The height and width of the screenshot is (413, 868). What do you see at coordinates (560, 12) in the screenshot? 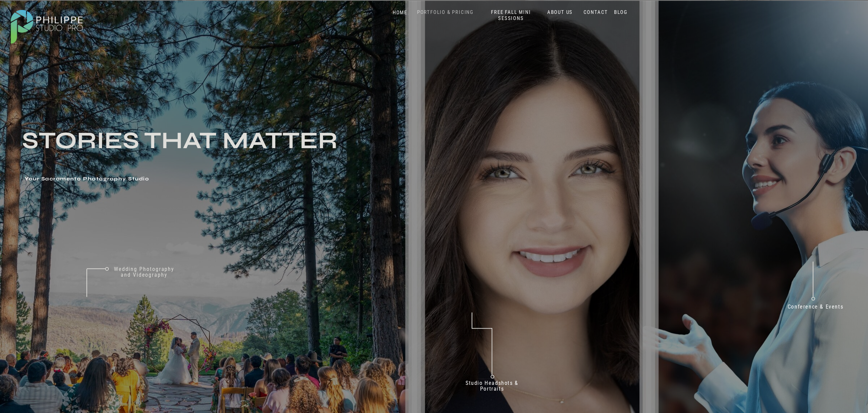
I see `a: ABOUT US` at bounding box center [560, 12].